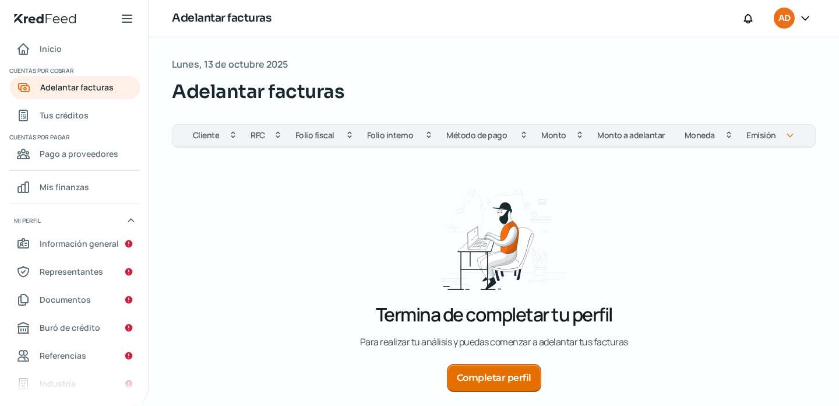  What do you see at coordinates (494, 314) in the screenshot?
I see `p: Termina de completar tu perfil` at bounding box center [494, 314].